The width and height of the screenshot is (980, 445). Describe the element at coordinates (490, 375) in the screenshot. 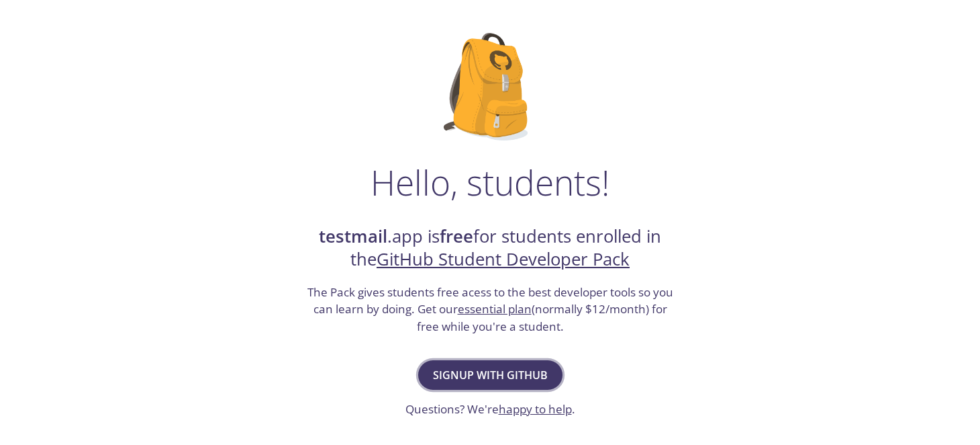

I see `button: Signup with GitHub` at that location.